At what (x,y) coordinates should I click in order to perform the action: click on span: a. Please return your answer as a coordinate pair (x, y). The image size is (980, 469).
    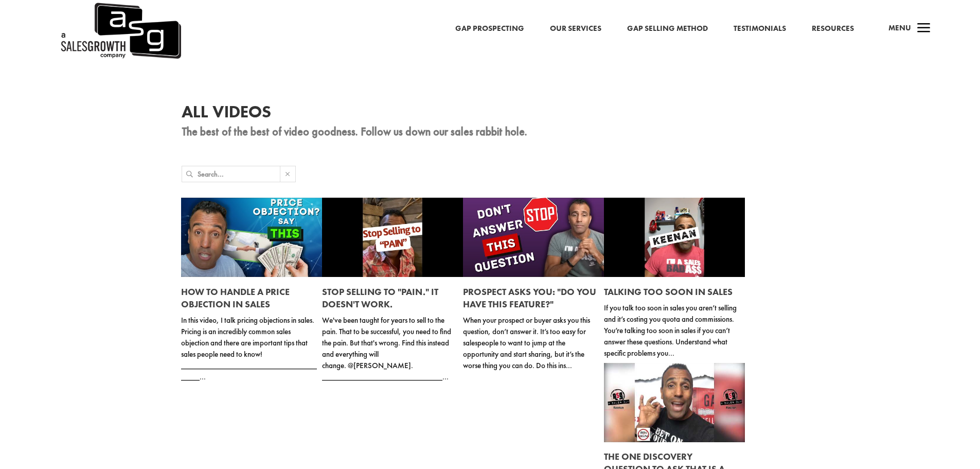
    Looking at the image, I should click on (924, 29).